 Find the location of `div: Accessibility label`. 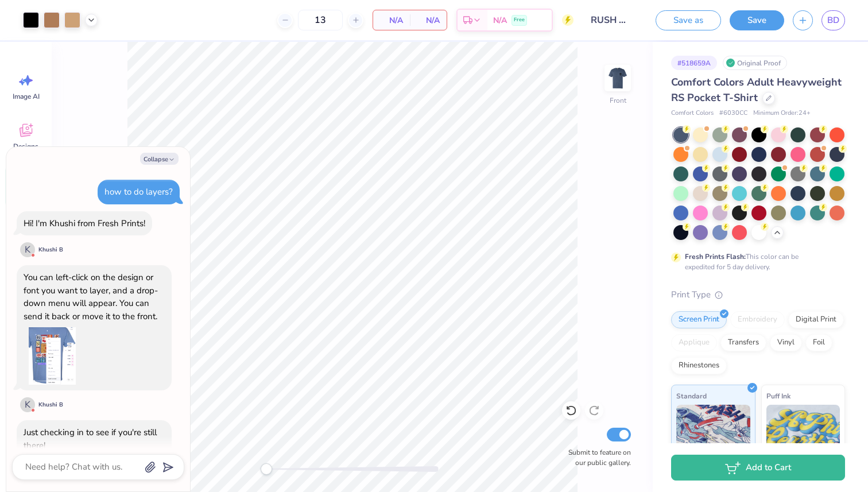

div: Accessibility label is located at coordinates (266, 469).